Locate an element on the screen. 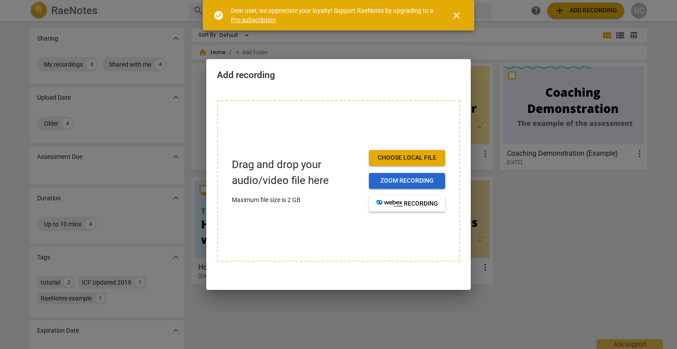  h2: Add recording is located at coordinates (338, 75).